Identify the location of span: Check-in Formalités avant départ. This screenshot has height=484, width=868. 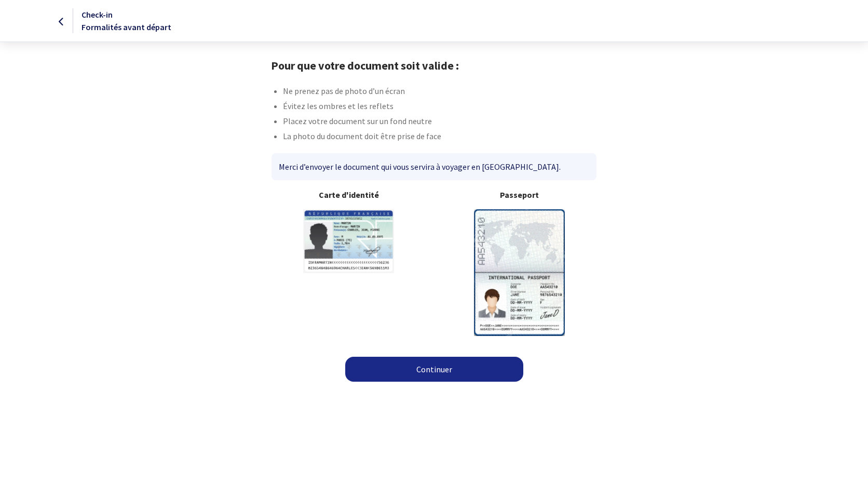
(126, 21).